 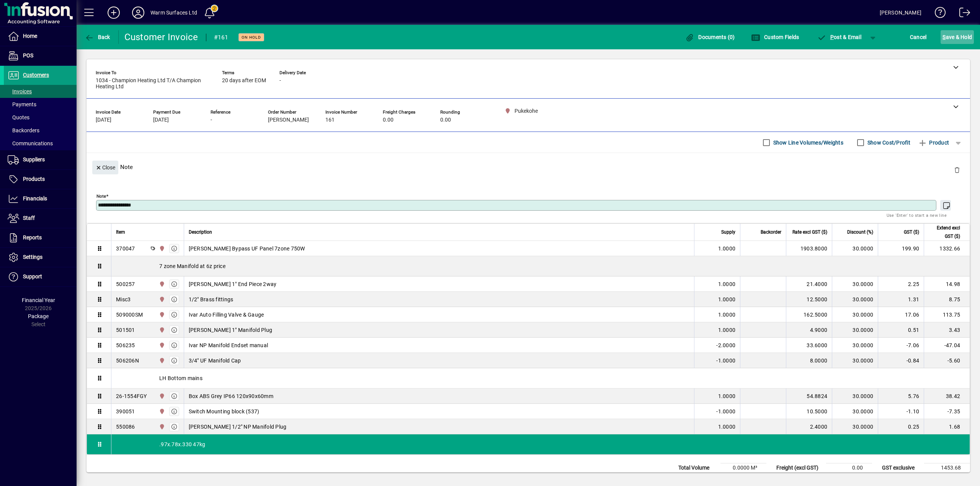 I want to click on button: Custom Fields, so click(x=775, y=37).